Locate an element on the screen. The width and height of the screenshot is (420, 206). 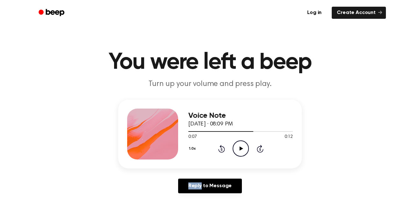
a: Log in is located at coordinates (314, 13).